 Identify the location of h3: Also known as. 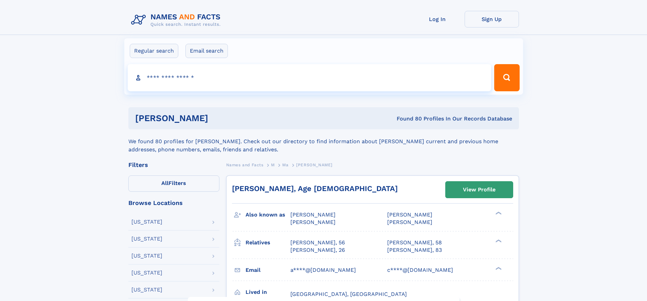
(268, 215).